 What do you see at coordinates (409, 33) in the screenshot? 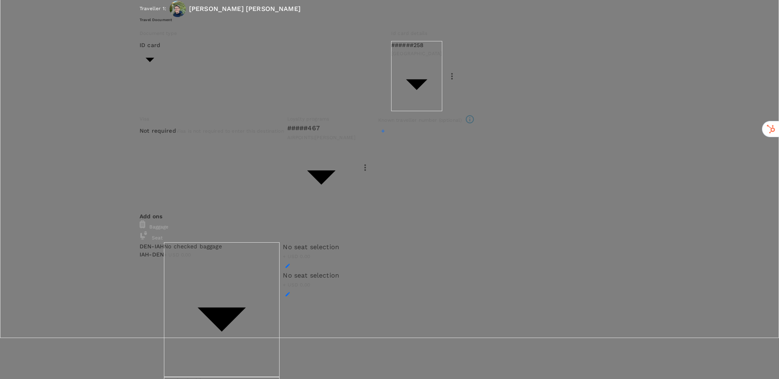
I see `span: Id card details` at bounding box center [409, 33].